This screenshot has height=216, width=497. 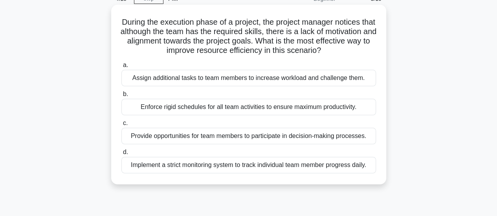 What do you see at coordinates (249, 136) in the screenshot?
I see `div: Provide opportunities for team members to participate in decision-making processes.` at bounding box center [249, 136].